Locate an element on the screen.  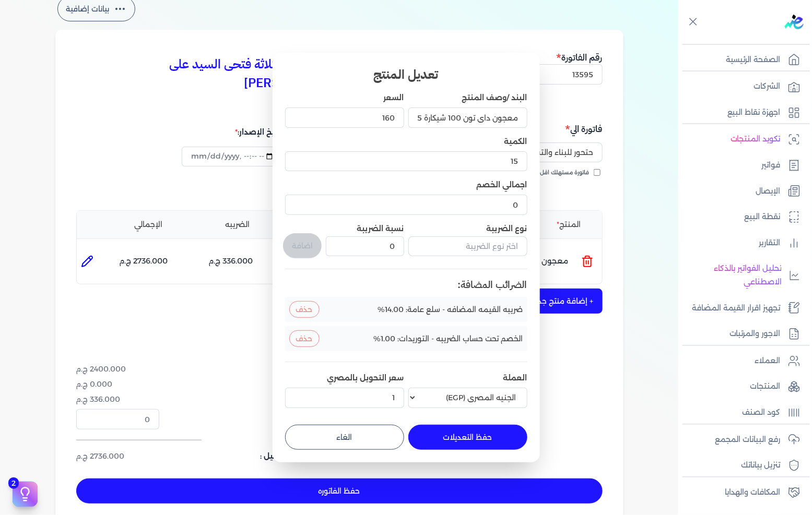
button: الغاء is located at coordinates (345, 438).